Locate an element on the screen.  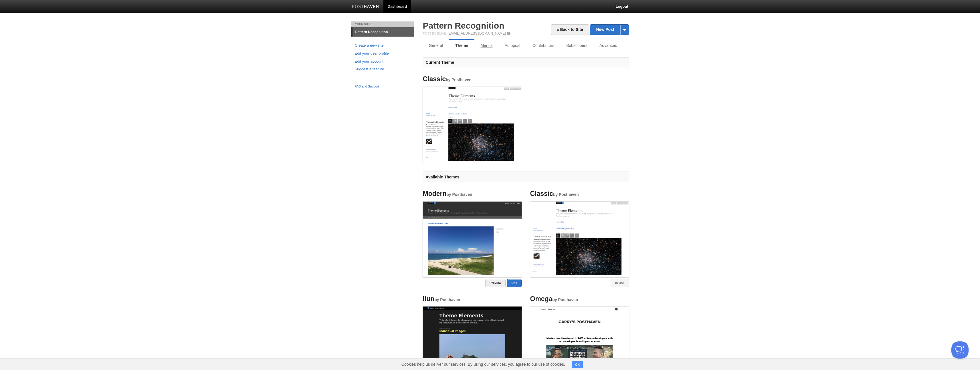
h3: Available Themes is located at coordinates (526, 177).